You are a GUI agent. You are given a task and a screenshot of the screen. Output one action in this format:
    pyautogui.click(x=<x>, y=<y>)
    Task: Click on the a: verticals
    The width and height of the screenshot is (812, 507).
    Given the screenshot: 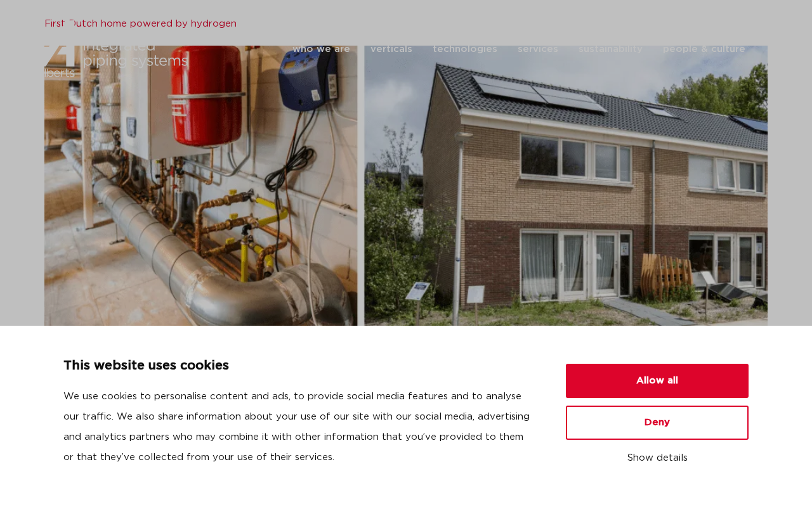 What is the action you would take?
    pyautogui.click(x=391, y=49)
    